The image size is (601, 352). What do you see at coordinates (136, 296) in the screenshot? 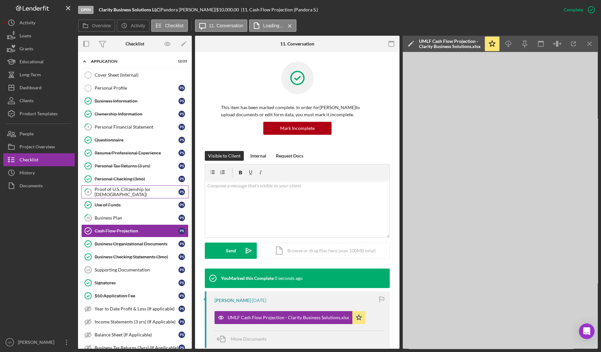
I see `div: $50 Application Fee` at bounding box center [136, 296].